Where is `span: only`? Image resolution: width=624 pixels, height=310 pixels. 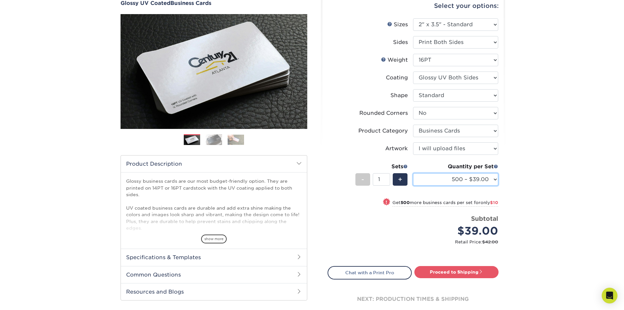
span: only is located at coordinates (490, 202).